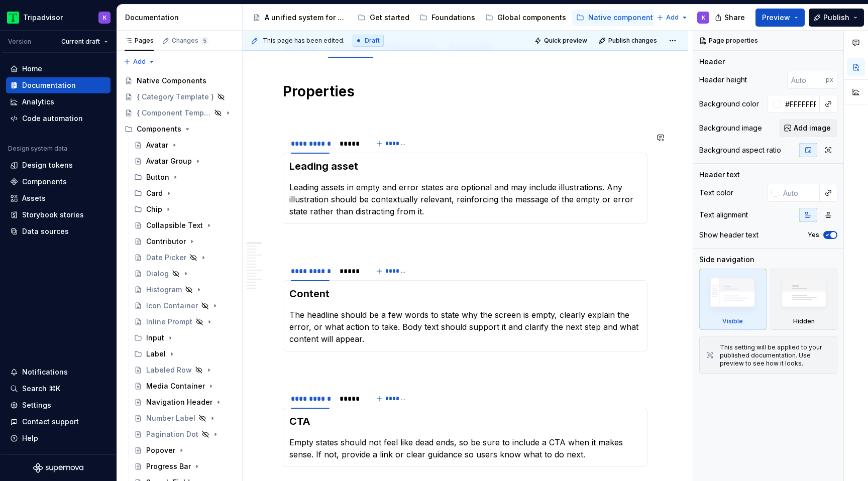 This screenshot has width=868, height=481. What do you see at coordinates (184, 241) in the screenshot?
I see `a: Contributor` at bounding box center [184, 241].